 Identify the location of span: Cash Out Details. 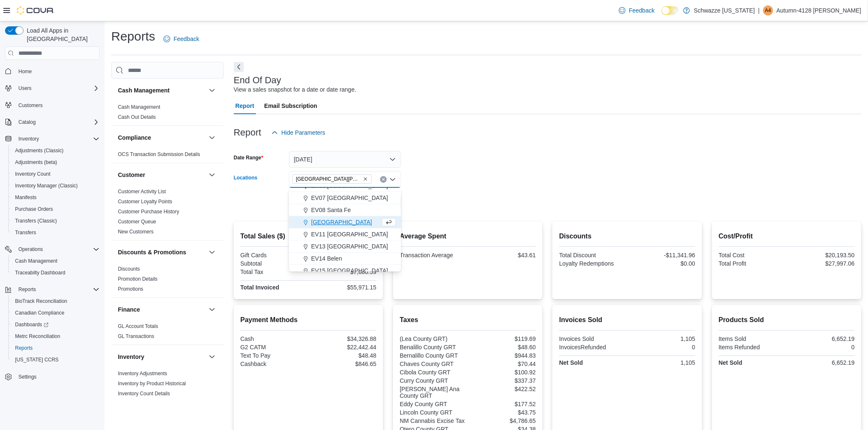
(136, 117).